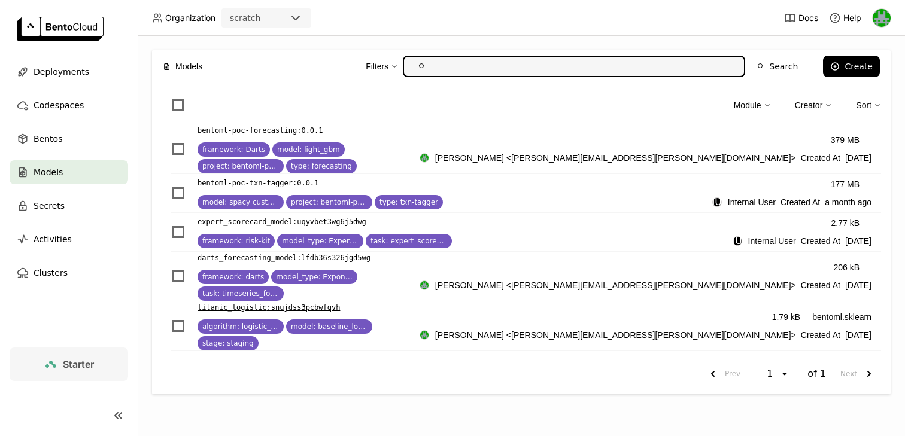 The height and width of the screenshot is (436, 905). I want to click on p: bentoml-poc-txn-tagger : 0.0.1, so click(258, 183).